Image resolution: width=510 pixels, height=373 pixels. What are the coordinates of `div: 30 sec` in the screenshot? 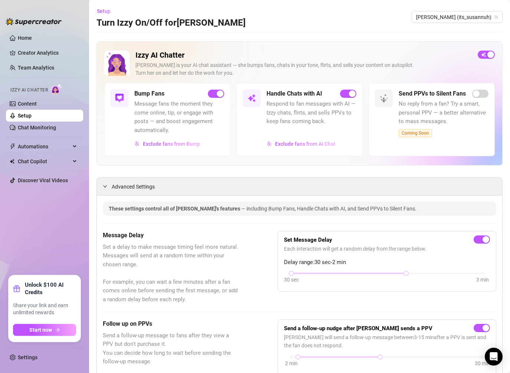 It's located at (292, 279).